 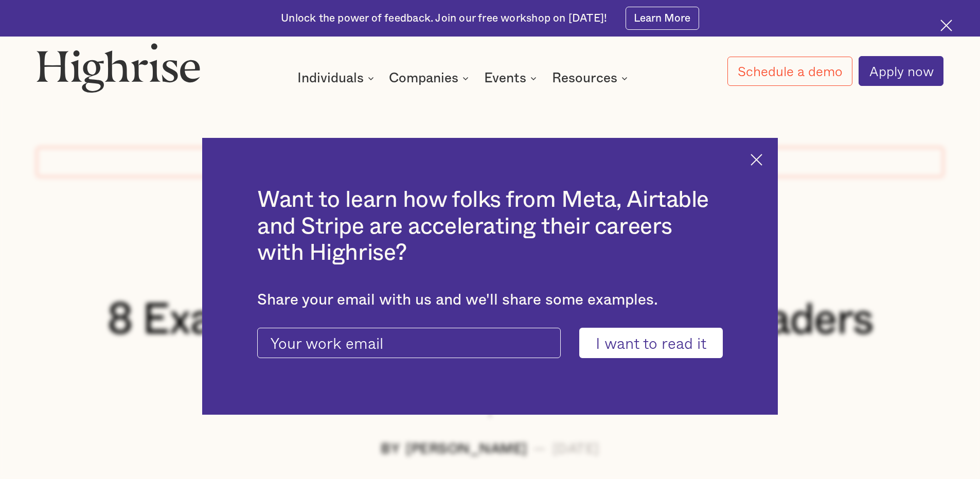 I want to click on form: current-ascender-blog-article-modal-form, so click(x=490, y=344).